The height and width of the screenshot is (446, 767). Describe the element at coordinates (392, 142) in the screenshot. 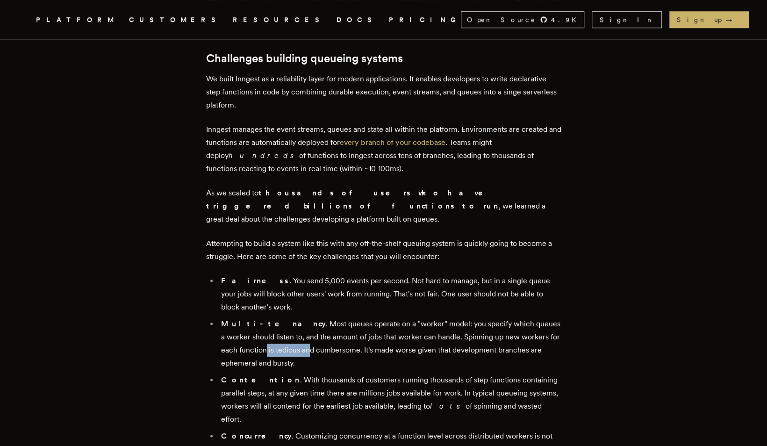

I see `a: every branch of your codebase` at that location.